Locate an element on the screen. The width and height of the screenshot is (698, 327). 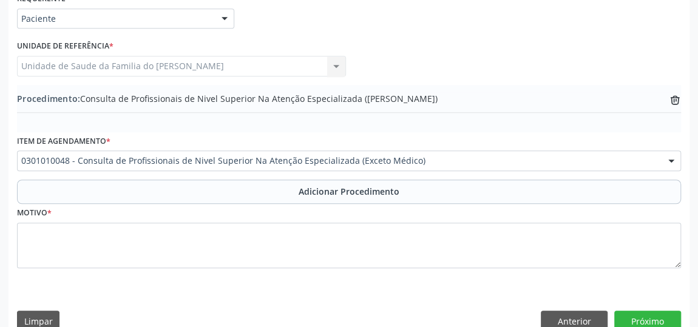
span: 0301010048 - Consulta de Profissionais de Nivel Superior Na Atenção Especializada (Exceto Médico) is located at coordinates (339, 161).